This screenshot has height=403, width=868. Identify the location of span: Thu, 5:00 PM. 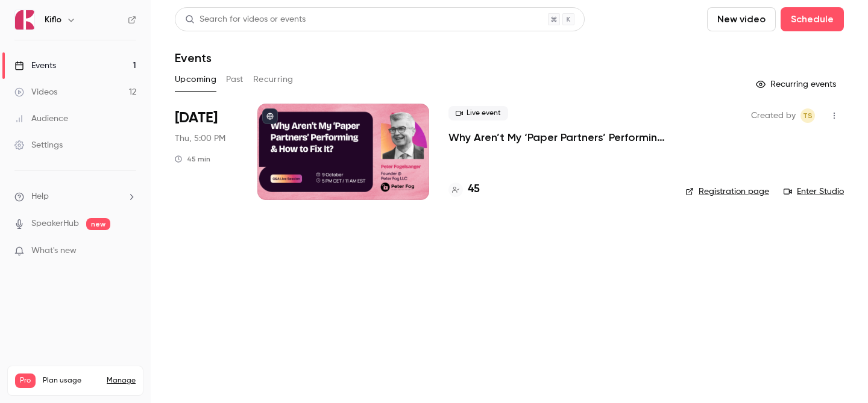
(200, 139).